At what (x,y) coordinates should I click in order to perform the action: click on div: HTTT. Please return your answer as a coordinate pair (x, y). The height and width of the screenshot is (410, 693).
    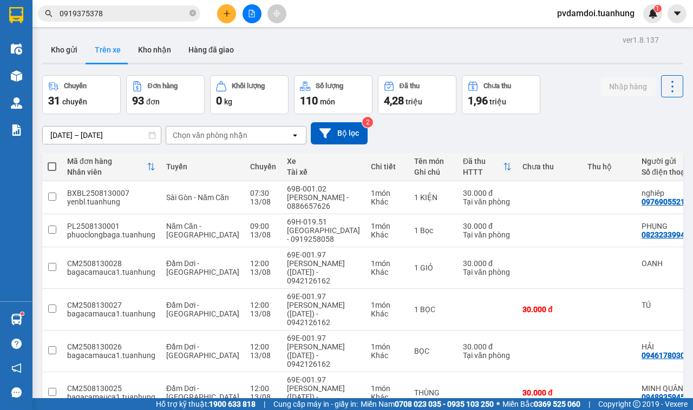
    Looking at the image, I should click on (483, 172).